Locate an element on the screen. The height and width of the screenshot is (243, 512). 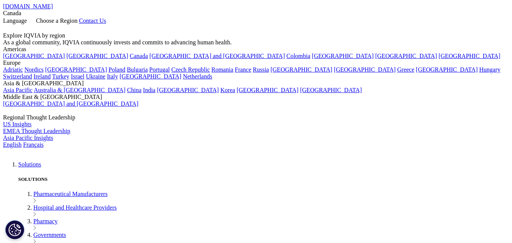
a: Israel is located at coordinates (78, 76).